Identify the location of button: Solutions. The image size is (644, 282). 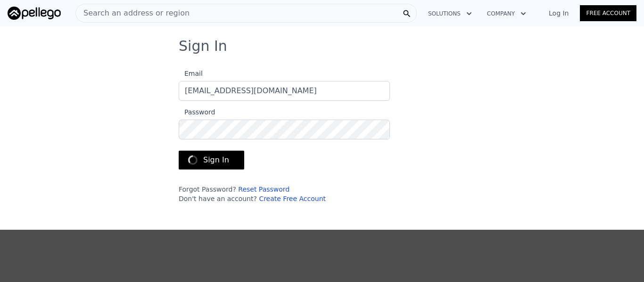
(449, 13).